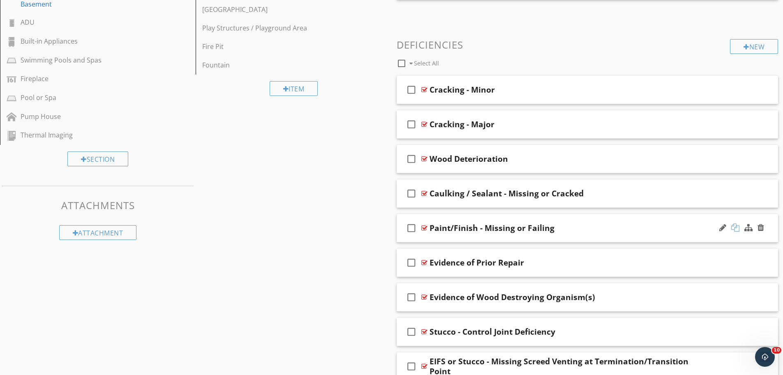 The height and width of the screenshot is (375, 783). What do you see at coordinates (98, 232) in the screenshot?
I see `div: Attachment` at bounding box center [98, 232].